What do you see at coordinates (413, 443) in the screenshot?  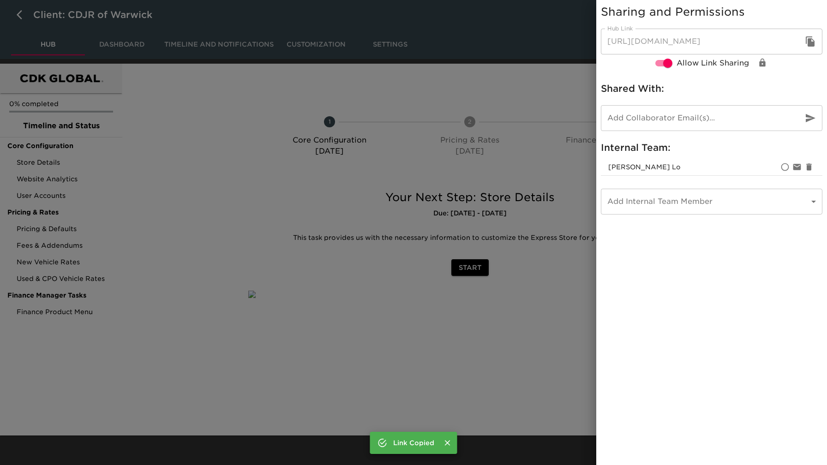 I see `div: Link Copied` at bounding box center [413, 443].